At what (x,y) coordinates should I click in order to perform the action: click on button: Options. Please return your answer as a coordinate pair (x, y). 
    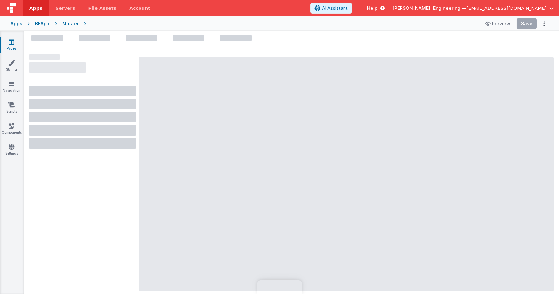
    Looking at the image, I should click on (544, 24).